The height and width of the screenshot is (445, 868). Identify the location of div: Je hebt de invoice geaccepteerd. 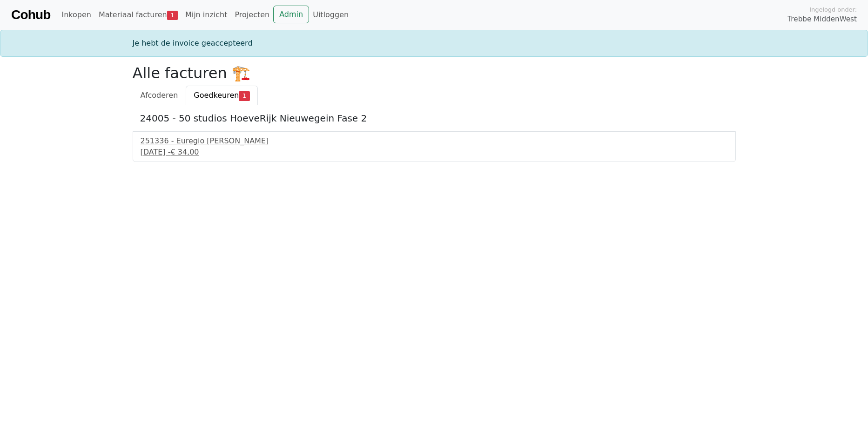
(434, 43).